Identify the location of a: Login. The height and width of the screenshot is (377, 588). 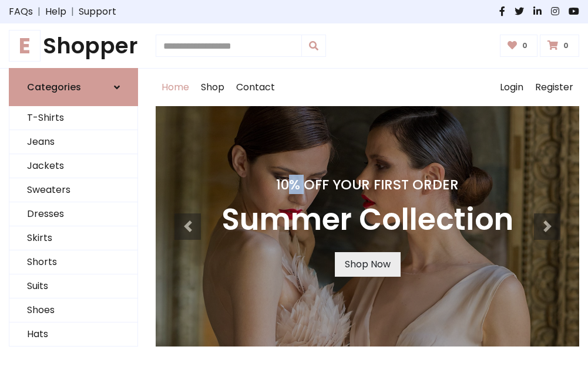
(511, 87).